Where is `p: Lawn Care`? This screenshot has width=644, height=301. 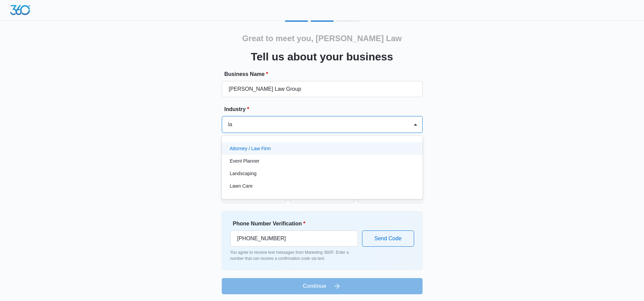 p: Lawn Care is located at coordinates (242, 186).